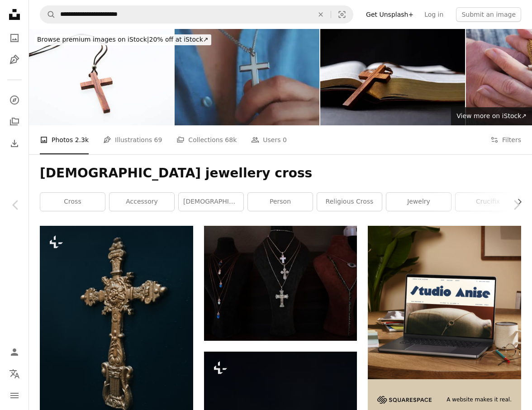  What do you see at coordinates (390, 15) in the screenshot?
I see `a: Get Unsplash+` at bounding box center [390, 15].